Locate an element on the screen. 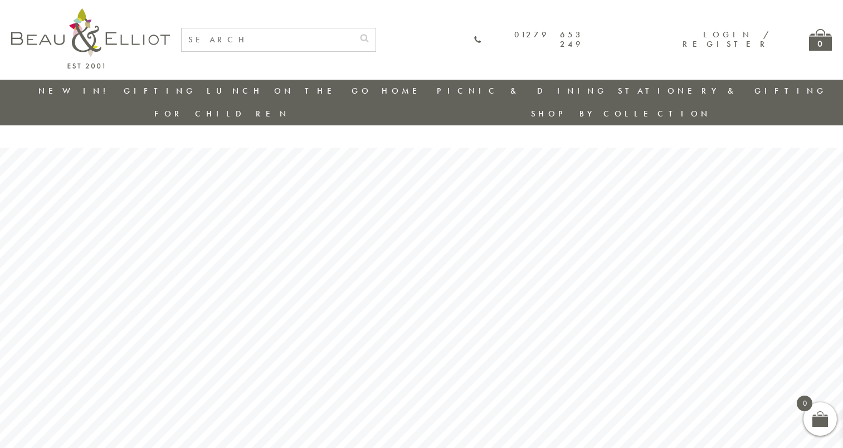 The width and height of the screenshot is (843, 448). span: 0 is located at coordinates (805, 404).